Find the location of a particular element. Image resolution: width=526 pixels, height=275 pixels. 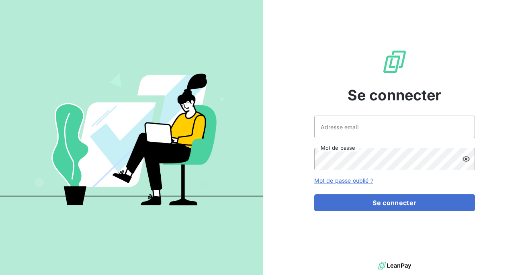

input: placeholder is located at coordinates (395, 127).